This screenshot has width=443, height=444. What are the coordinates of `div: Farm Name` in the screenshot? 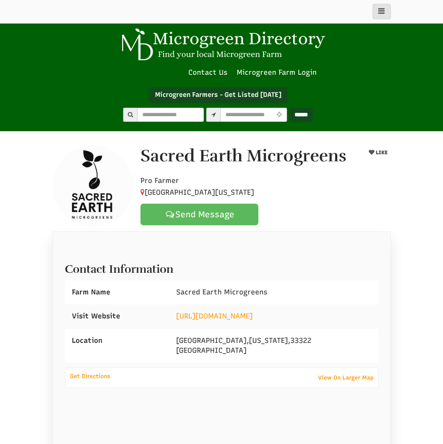 It's located at (117, 292).